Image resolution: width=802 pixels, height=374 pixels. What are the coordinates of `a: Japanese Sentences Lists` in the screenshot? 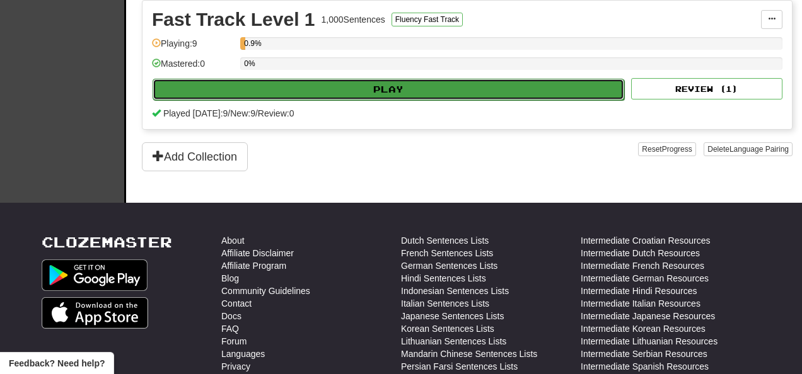 It's located at (452, 316).